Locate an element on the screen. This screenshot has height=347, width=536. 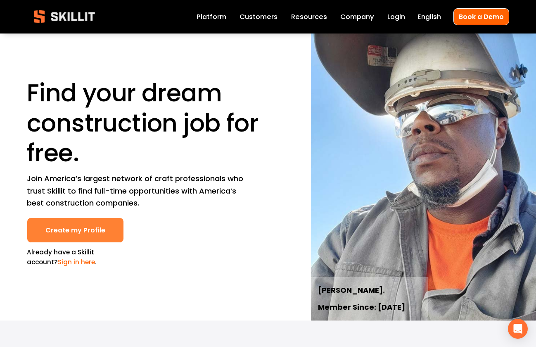
div: language picker is located at coordinates (429, 17).